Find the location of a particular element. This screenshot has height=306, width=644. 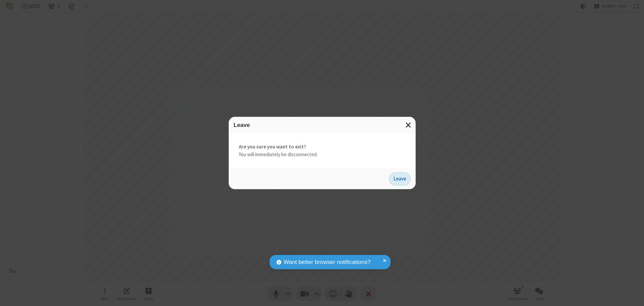

button: Close modal is located at coordinates (409, 125).